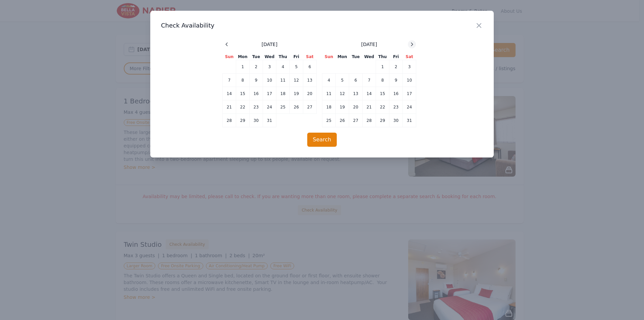 The image size is (644, 320). Describe the element at coordinates (322, 140) in the screenshot. I see `button: Search` at that location.